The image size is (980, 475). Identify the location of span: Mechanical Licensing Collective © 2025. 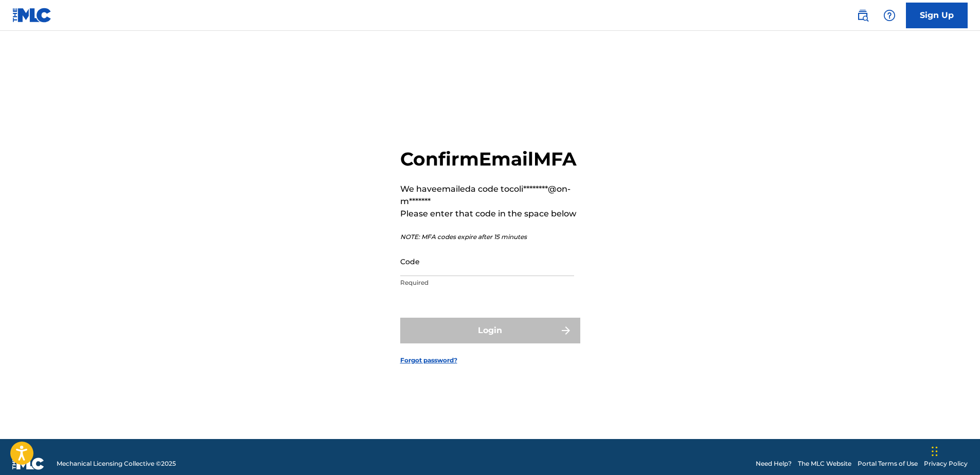
(116, 463).